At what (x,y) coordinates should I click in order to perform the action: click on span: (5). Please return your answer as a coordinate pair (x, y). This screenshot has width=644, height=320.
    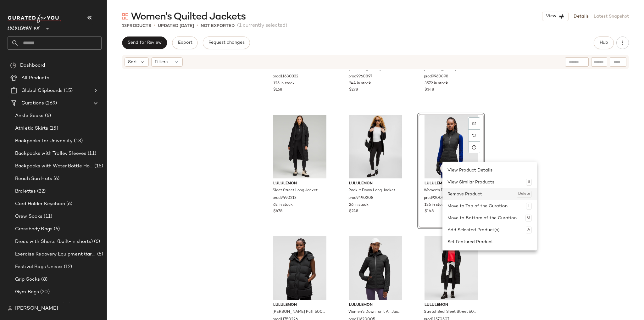
    Looking at the image, I should click on (100, 254).